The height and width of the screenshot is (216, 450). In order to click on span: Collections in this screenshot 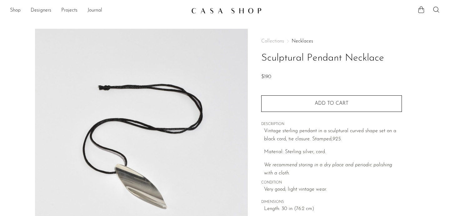, I will do `click(272, 41)`.